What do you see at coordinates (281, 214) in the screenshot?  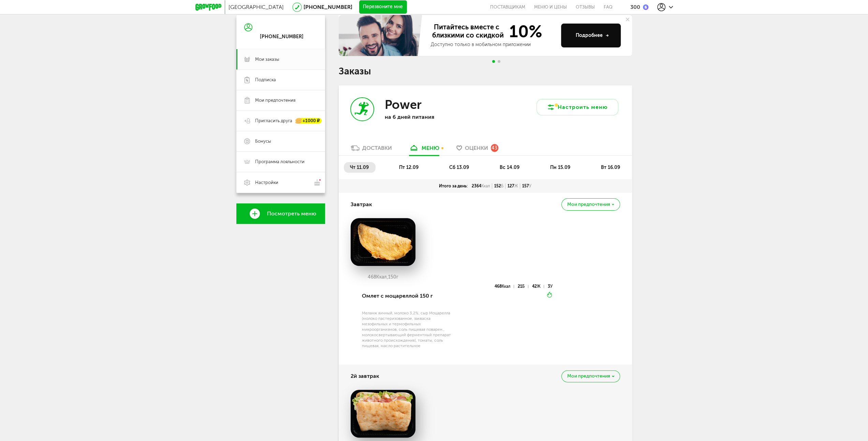 I see `a: Посмотреть меню` at bounding box center [281, 214].